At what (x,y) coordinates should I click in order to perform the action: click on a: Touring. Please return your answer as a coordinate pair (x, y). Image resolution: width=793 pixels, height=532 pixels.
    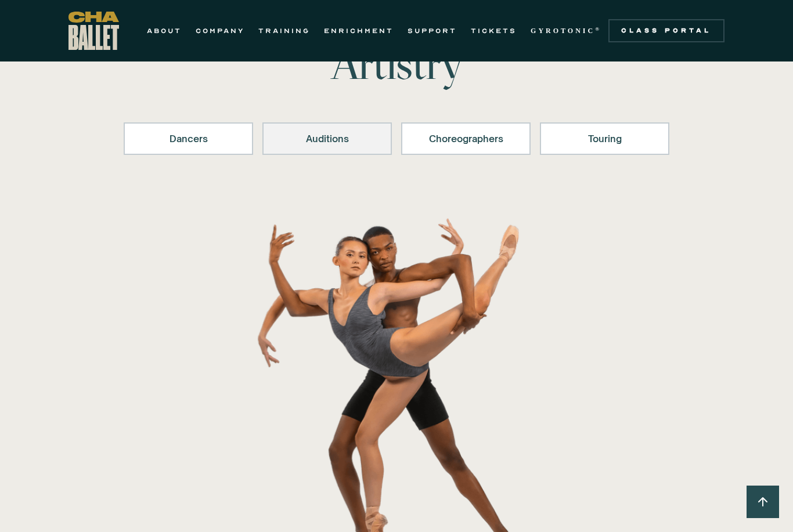
    Looking at the image, I should click on (604, 138).